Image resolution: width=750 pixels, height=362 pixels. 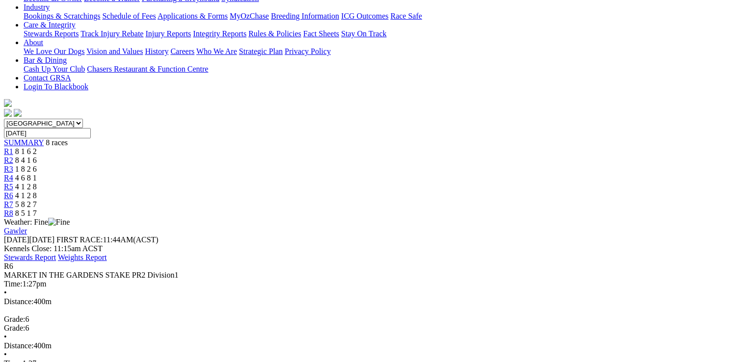 What do you see at coordinates (59, 222) in the screenshot?
I see `img: Fine` at bounding box center [59, 222].